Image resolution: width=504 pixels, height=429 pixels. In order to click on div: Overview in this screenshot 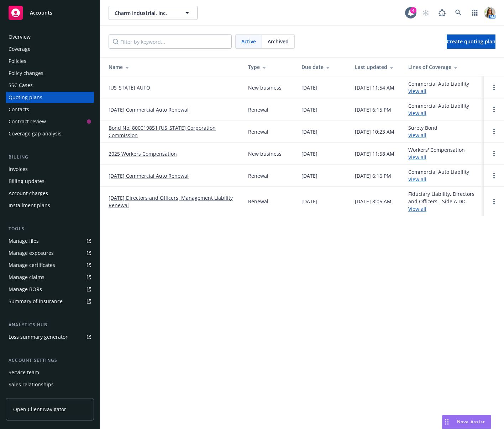, I will do `click(20, 37)`.